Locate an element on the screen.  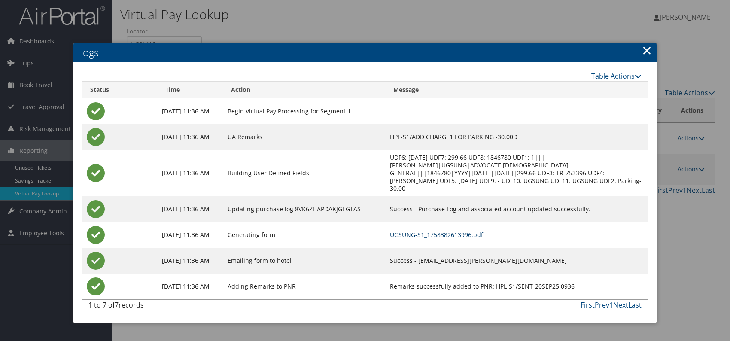
th: Time: activate to sort column ascending is located at coordinates (190, 90).